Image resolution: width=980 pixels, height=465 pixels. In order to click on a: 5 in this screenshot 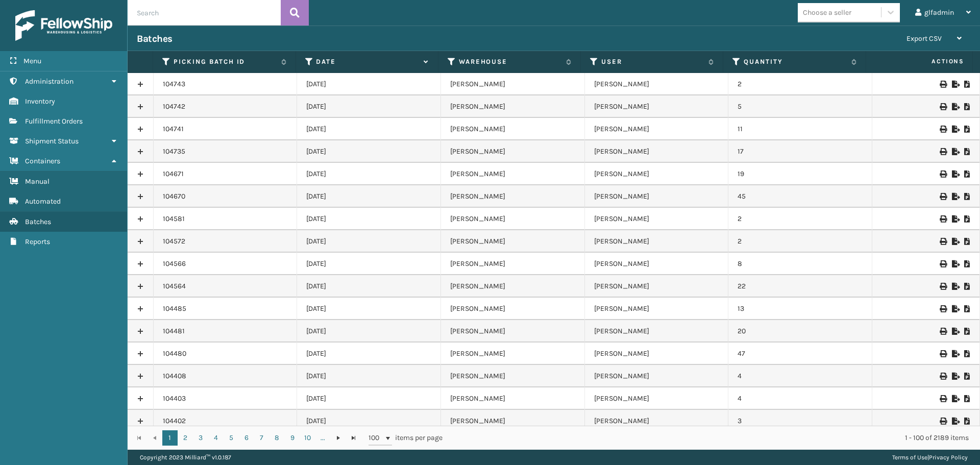, I will do `click(231, 438)`.